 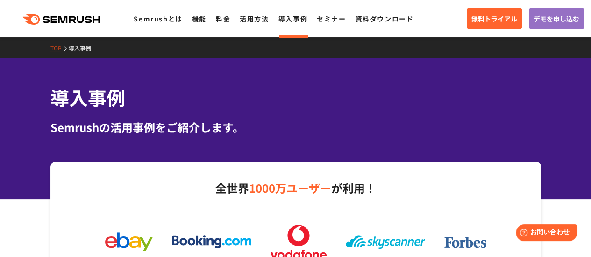 What do you see at coordinates (296, 128) in the screenshot?
I see `div: Semrushの活用事例をご紹介します。` at bounding box center [296, 128].